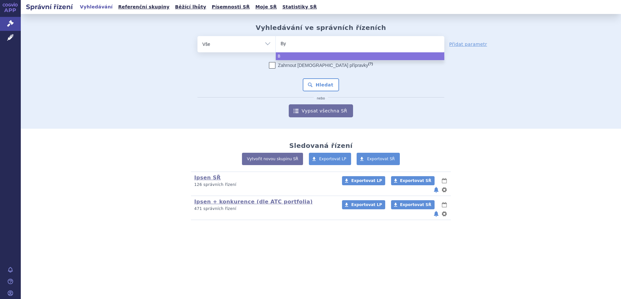  I want to click on a: Vypsat všechna SŘ, so click(321, 111).